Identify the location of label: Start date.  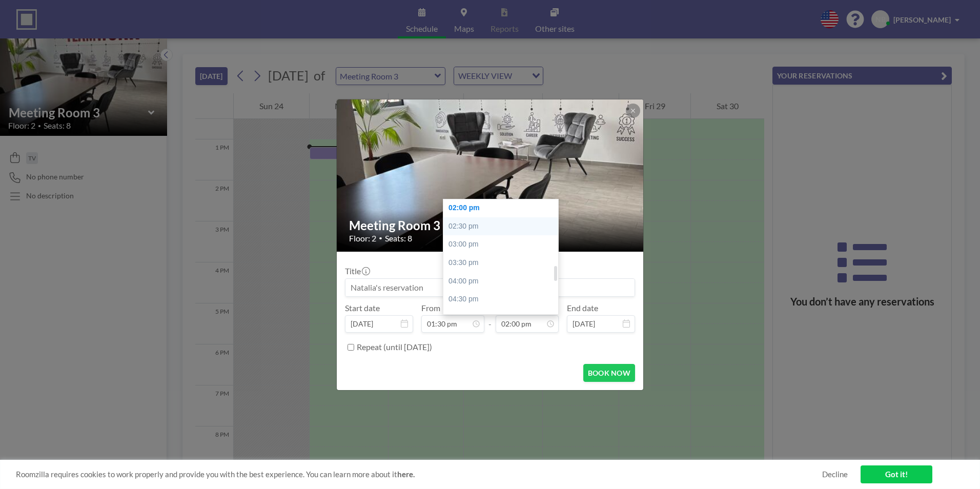
(362, 308).